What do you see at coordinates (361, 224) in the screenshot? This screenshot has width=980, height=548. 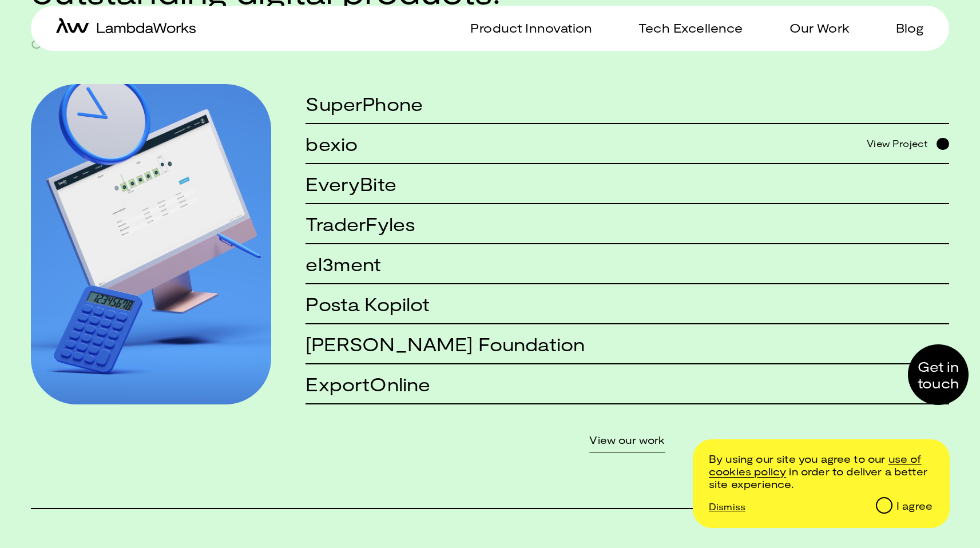 I see `h5: TraderFyles` at bounding box center [361, 224].